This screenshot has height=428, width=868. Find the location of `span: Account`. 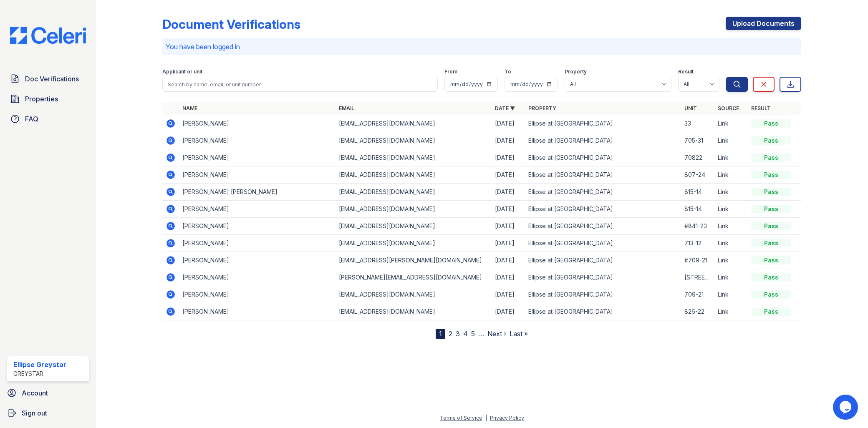

span: Account is located at coordinates (34, 393).